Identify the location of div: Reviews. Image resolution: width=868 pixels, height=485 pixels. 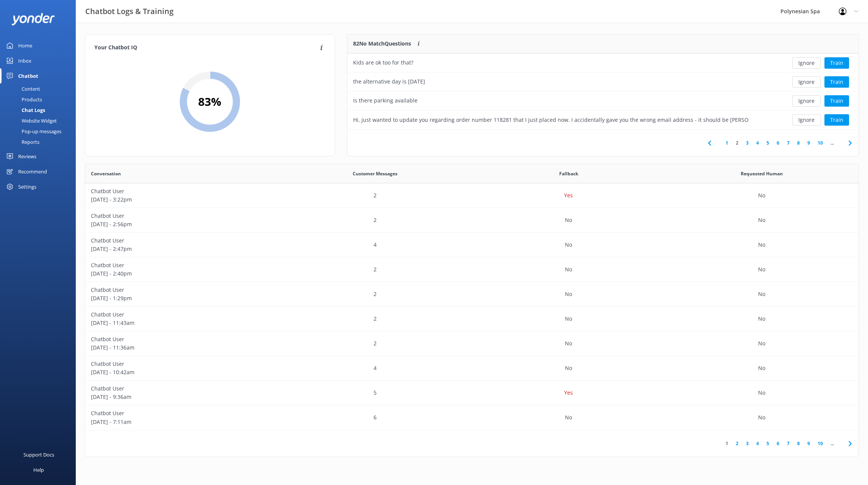
(28, 157).